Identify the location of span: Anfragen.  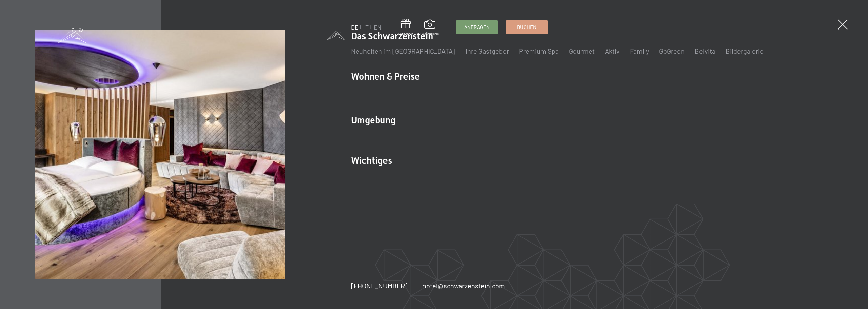
(477, 27).